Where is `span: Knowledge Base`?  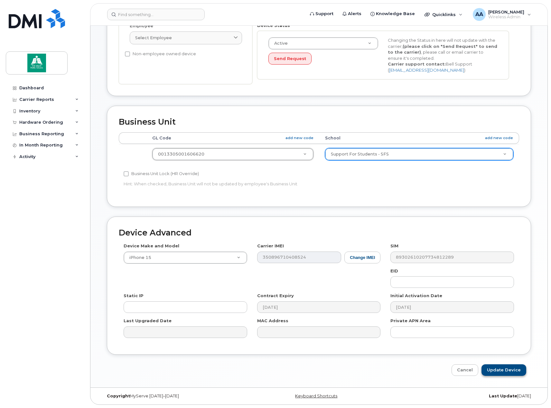
span: Knowledge Base is located at coordinates (395, 14).